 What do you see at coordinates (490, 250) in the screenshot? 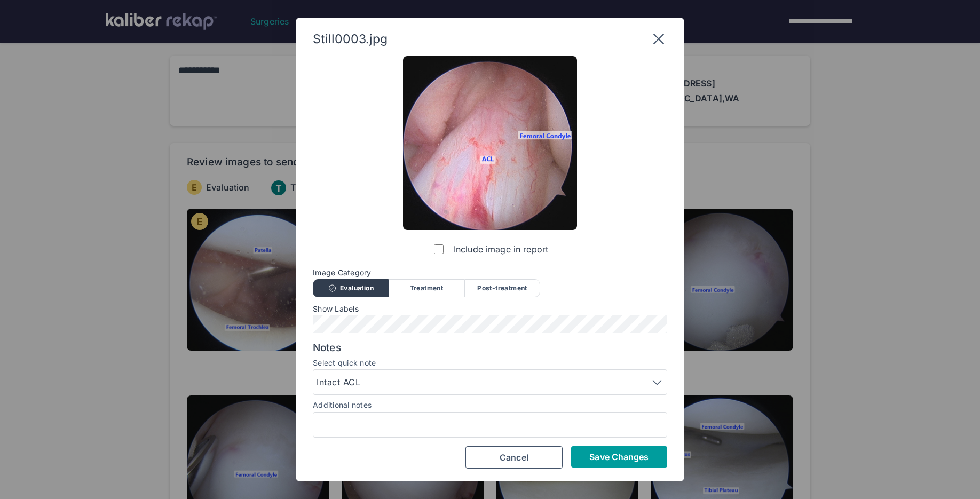
I see `label: Include image in report` at bounding box center [490, 250].